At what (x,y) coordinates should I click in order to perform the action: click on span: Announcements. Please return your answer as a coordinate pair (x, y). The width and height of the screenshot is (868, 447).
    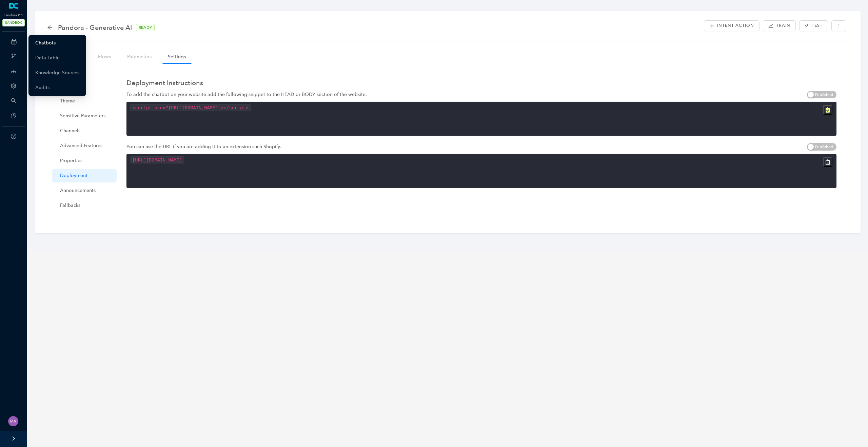
    Looking at the image, I should click on (85, 190).